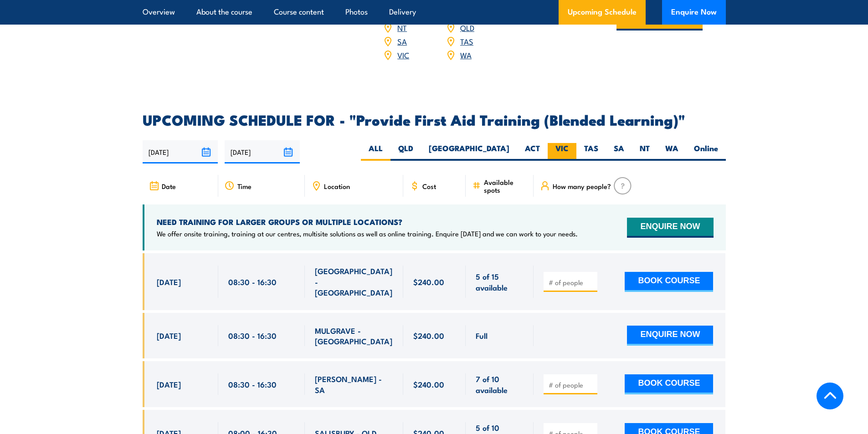 Image resolution: width=868 pixels, height=434 pixels. I want to click on span: Cost, so click(429, 185).